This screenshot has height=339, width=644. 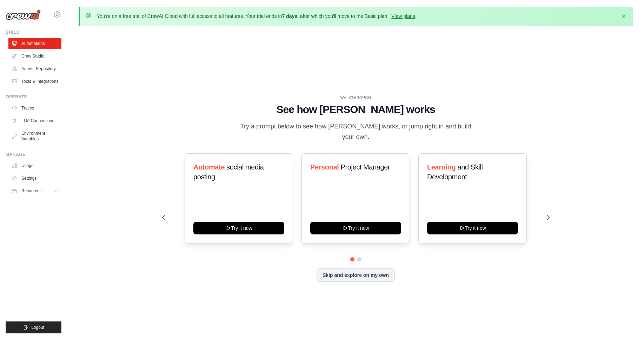 What do you see at coordinates (229, 172) in the screenshot?
I see `span: social media posting` at bounding box center [229, 172].